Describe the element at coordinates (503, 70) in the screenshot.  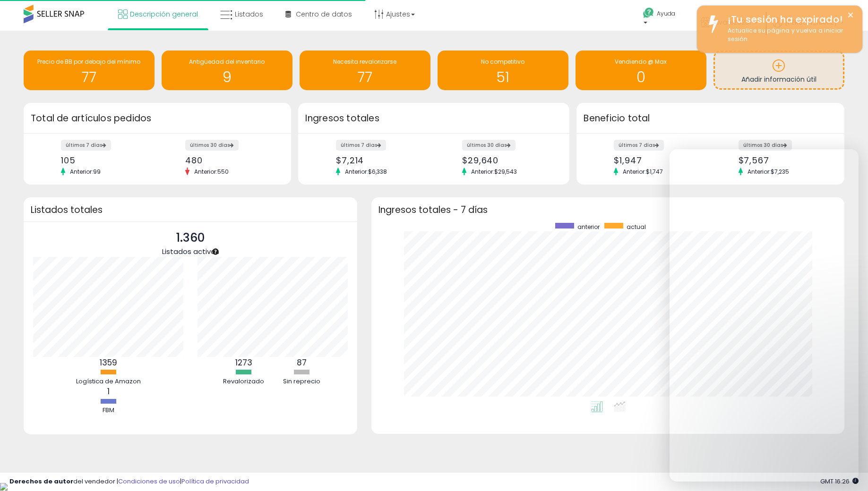
I see `a: No competitivo 51` at that location.